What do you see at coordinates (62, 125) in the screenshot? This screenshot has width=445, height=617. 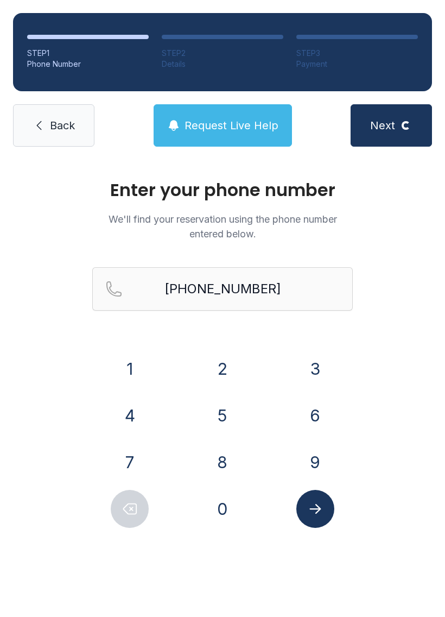 I see `span: Back` at bounding box center [62, 125].